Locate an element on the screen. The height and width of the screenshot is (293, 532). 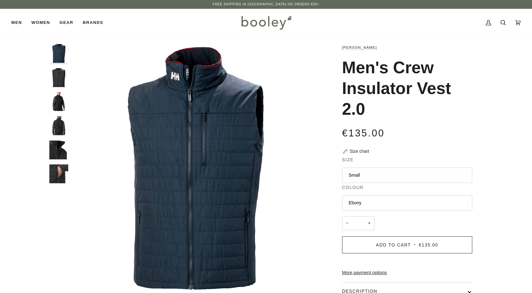
div: Gear is located at coordinates (66, 23).